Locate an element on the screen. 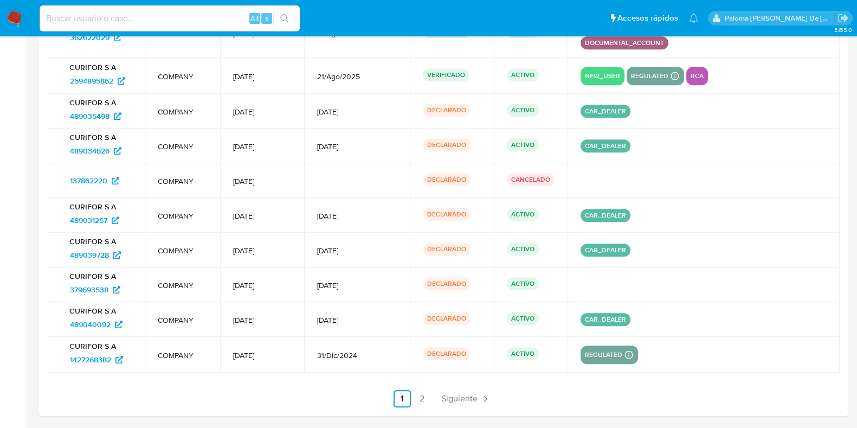 The height and width of the screenshot is (428, 857). input: Buscar usuario o caso... is located at coordinates (170, 18).